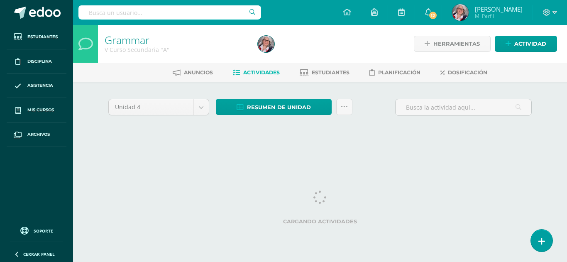  What do you see at coordinates (151, 107) in the screenshot?
I see `span: Unidad 4` at bounding box center [151, 107].